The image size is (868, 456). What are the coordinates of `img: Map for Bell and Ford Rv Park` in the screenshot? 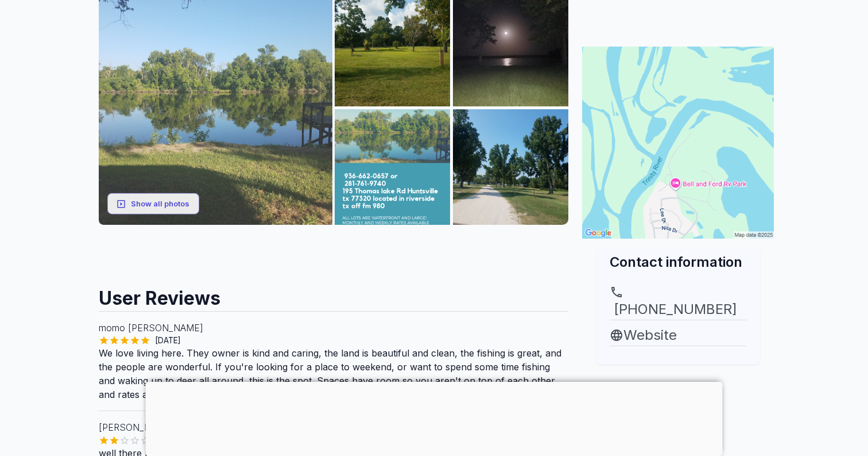 It's located at (678, 143).